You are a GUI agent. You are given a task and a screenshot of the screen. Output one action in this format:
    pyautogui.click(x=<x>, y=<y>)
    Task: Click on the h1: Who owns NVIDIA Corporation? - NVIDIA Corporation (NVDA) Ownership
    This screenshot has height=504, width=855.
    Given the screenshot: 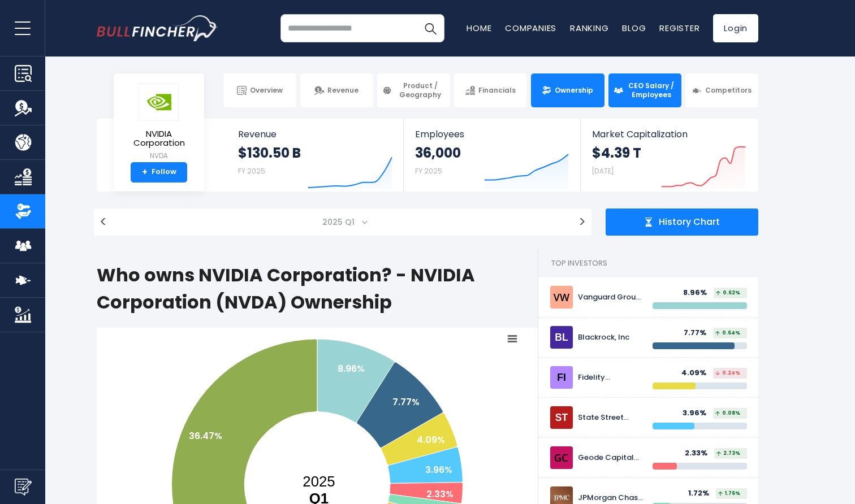 What is the action you would take?
    pyautogui.click(x=317, y=289)
    